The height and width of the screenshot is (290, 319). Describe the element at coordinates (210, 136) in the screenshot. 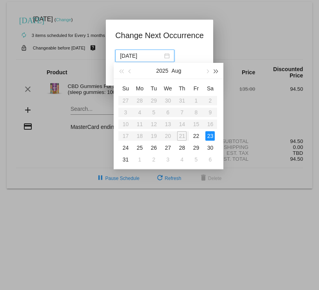

I see `div: 23` at that location.